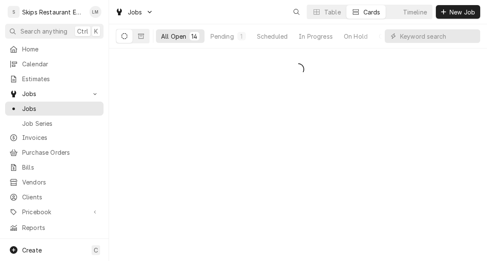 This screenshot has height=261, width=487. I want to click on div: 1, so click(241, 36).